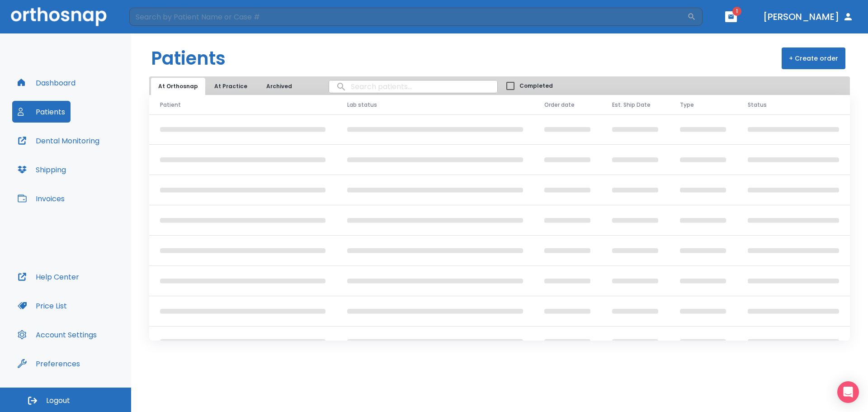 This screenshot has width=868, height=412. Describe the element at coordinates (279, 86) in the screenshot. I see `button: Archived` at that location.